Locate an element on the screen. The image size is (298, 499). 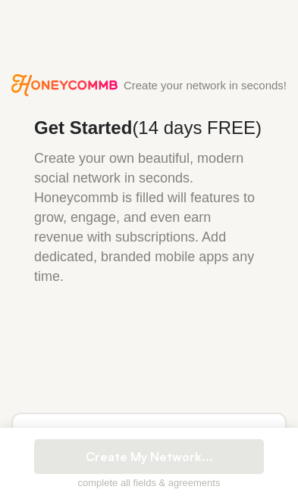
span: Create My Network... is located at coordinates (149, 457).